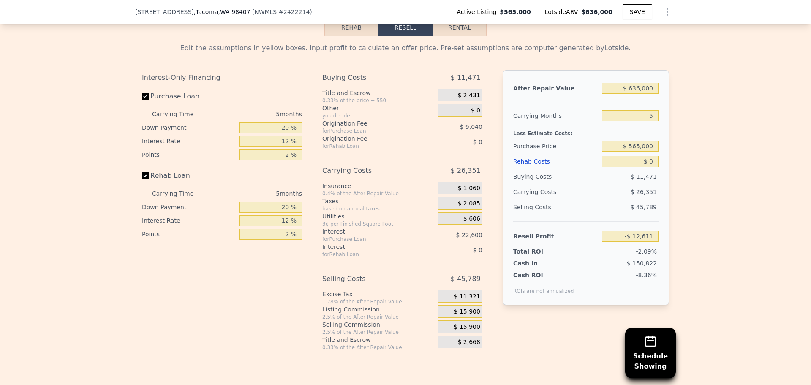  I want to click on div: After Repair Value, so click(556, 88).